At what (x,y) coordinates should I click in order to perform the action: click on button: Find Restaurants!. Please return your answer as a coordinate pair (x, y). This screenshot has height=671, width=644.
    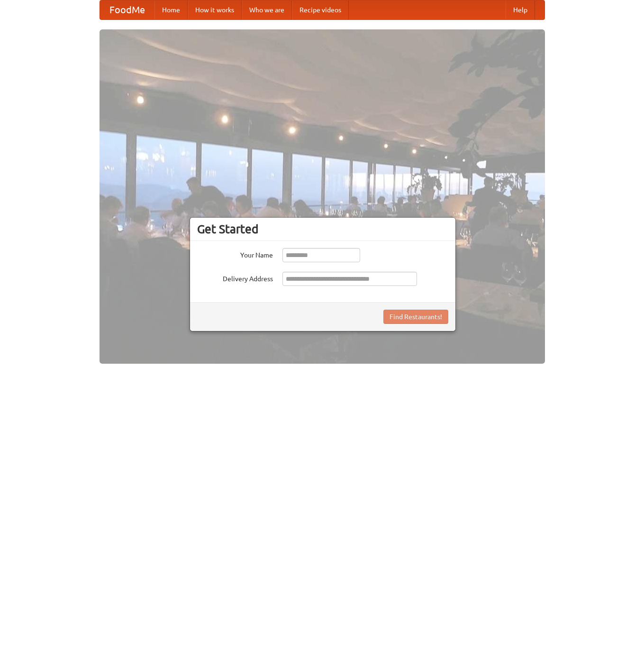
    Looking at the image, I should click on (416, 316).